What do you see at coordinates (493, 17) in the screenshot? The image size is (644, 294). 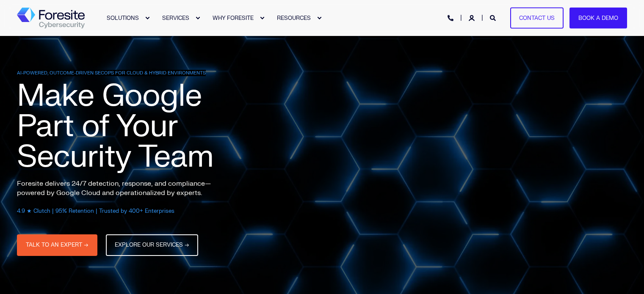 I see `a: Open Search` at bounding box center [493, 17].